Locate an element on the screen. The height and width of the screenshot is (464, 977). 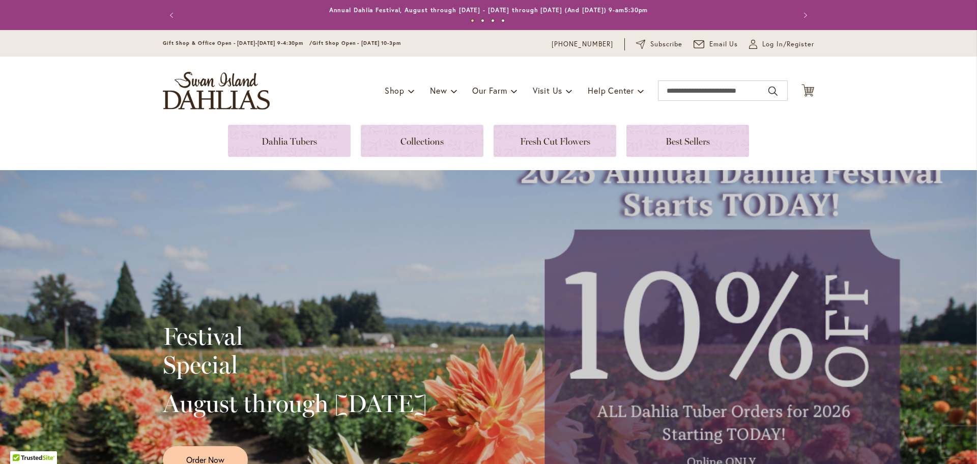
button: Previous is located at coordinates (173, 15).